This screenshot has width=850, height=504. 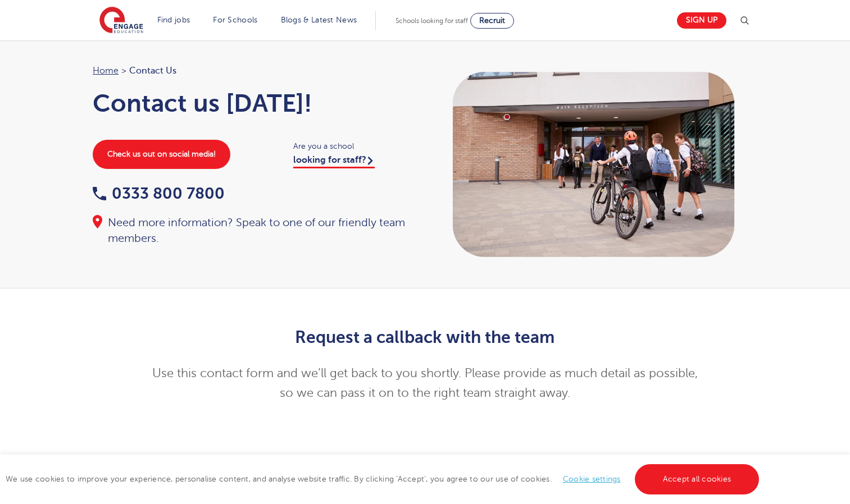 What do you see at coordinates (384, 479) in the screenshot?
I see `span: We use cookies to improve your experience, personalise content, and analyse website traffic. By c...` at bounding box center [384, 479].